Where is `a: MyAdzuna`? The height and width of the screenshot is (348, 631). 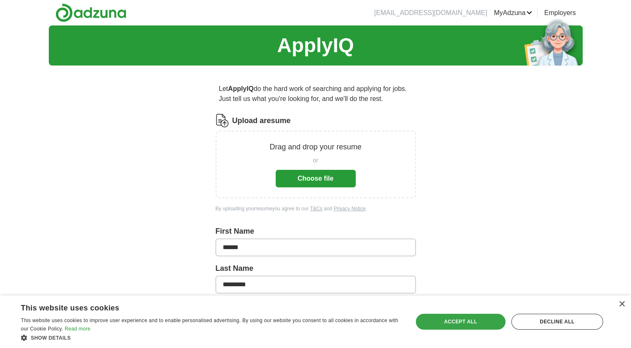 a: MyAdzuna is located at coordinates (513, 13).